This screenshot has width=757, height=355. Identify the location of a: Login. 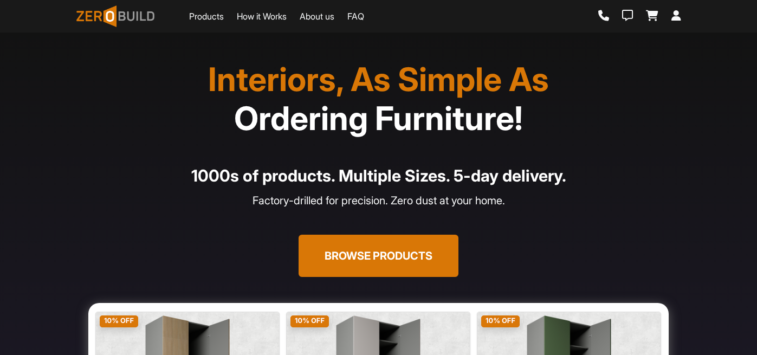
(676, 16).